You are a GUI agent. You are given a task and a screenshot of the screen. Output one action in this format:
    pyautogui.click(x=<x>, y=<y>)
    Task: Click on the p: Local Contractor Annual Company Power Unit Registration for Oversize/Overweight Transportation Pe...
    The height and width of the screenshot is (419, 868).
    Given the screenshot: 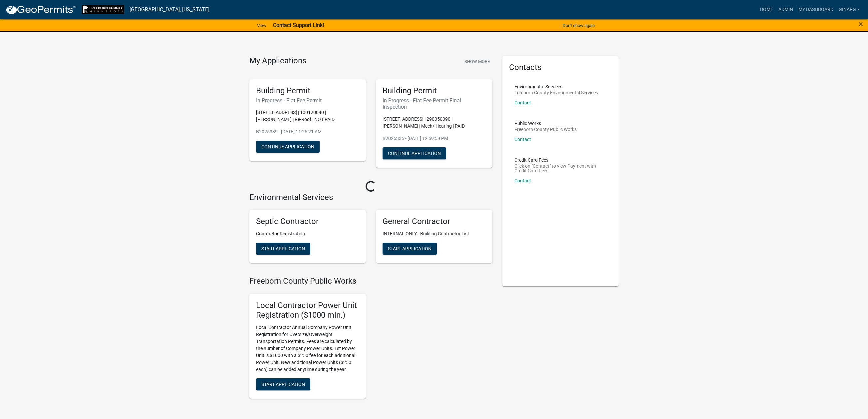 What is the action you would take?
    pyautogui.click(x=308, y=348)
    